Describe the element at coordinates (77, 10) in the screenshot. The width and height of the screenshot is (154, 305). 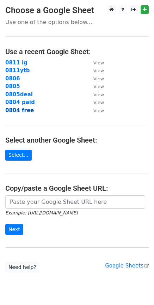
I see `h3: Choose a Google Sheet` at that location.